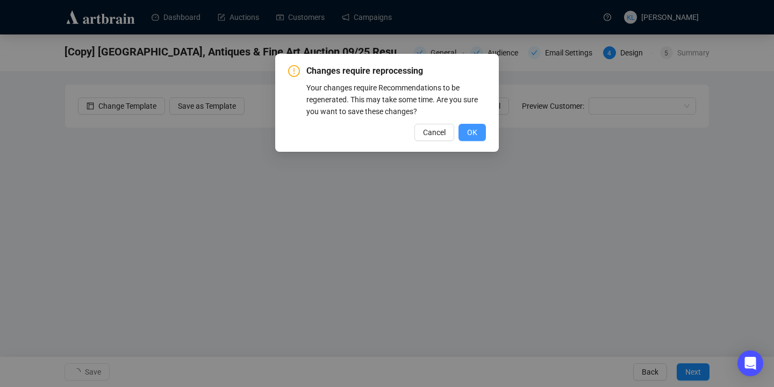 This screenshot has height=387, width=774. Describe the element at coordinates (434, 132) in the screenshot. I see `button: Cancel` at that location.